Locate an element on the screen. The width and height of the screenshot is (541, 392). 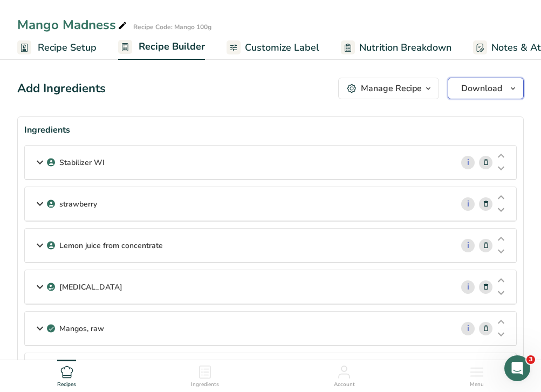
span: Recipe Setup is located at coordinates (67, 47).